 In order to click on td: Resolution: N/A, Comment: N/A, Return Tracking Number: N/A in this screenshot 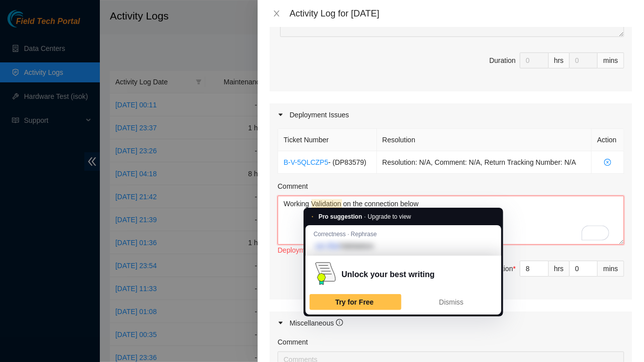, I will do `click(485, 162)`.